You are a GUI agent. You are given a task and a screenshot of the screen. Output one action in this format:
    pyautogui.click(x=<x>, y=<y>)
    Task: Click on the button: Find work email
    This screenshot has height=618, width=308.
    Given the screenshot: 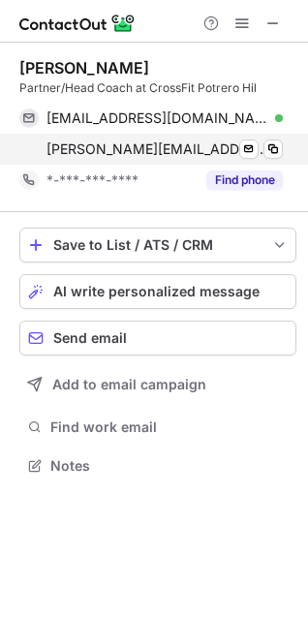 What is the action you would take?
    pyautogui.click(x=158, y=427)
    